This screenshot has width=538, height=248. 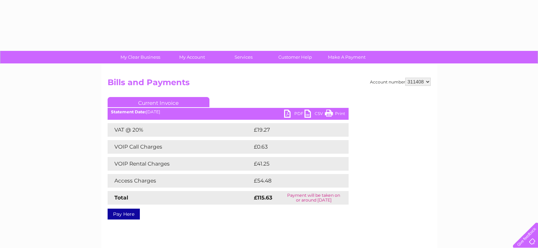 What do you see at coordinates (121, 197) in the screenshot?
I see `strong: Total` at bounding box center [121, 197].